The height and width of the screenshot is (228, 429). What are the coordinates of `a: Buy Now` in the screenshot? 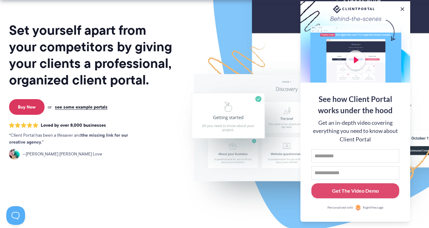 It's located at (27, 107).